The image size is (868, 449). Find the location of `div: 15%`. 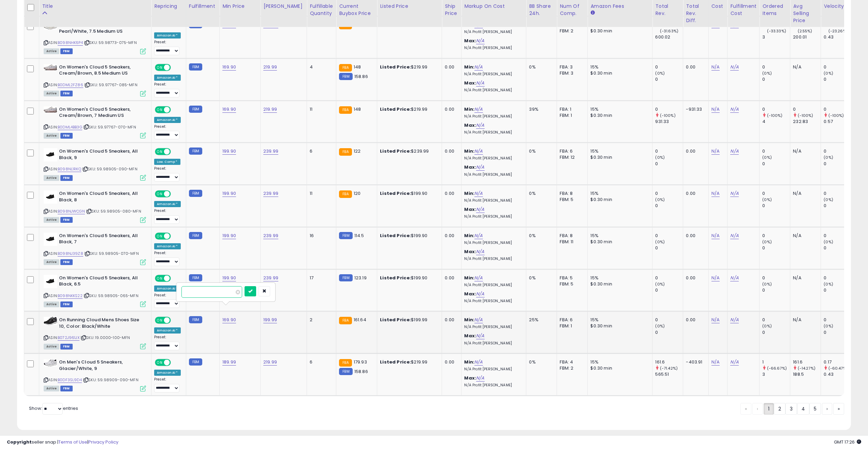

div: 15% is located at coordinates (619, 151).